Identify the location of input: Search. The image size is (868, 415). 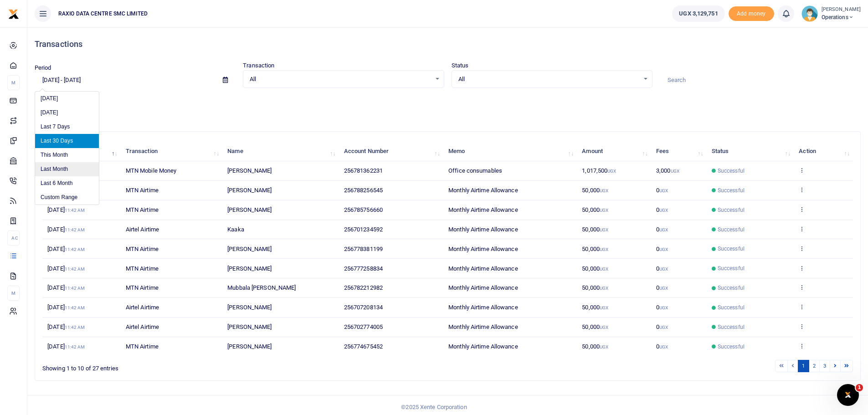
(760, 80).